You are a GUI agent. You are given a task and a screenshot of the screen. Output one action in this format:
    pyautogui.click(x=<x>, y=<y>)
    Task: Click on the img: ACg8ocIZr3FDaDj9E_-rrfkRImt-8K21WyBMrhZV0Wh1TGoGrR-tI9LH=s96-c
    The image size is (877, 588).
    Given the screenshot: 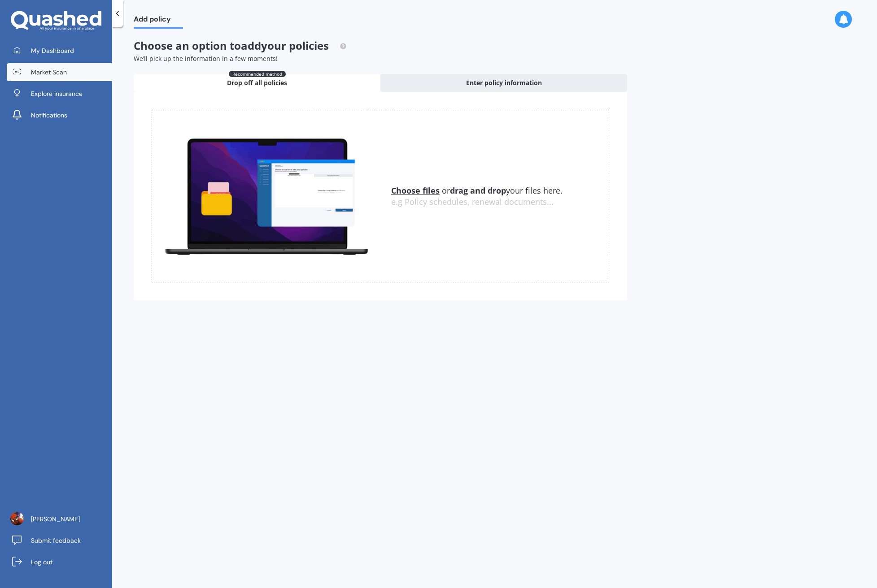 What is the action you would take?
    pyautogui.click(x=17, y=518)
    